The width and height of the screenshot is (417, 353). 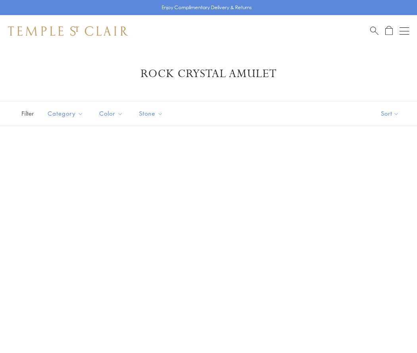 What do you see at coordinates (151, 113) in the screenshot?
I see `button: Stone` at bounding box center [151, 113].